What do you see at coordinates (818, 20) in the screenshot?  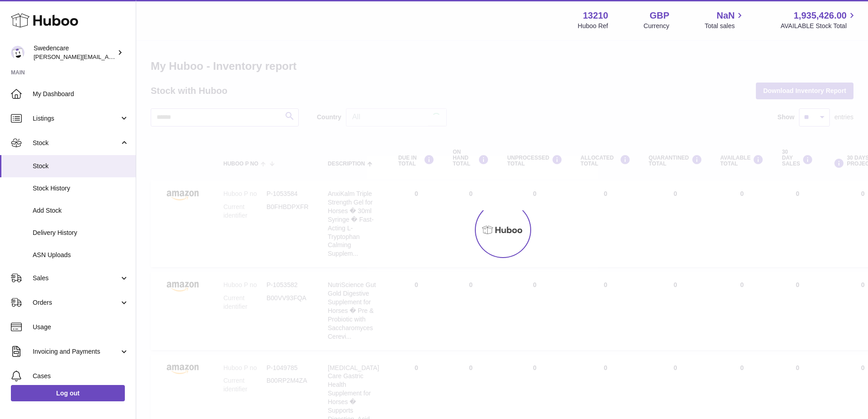 I see `a: 1,935,426.00 AVAILABLE Stock Total` at bounding box center [818, 20].